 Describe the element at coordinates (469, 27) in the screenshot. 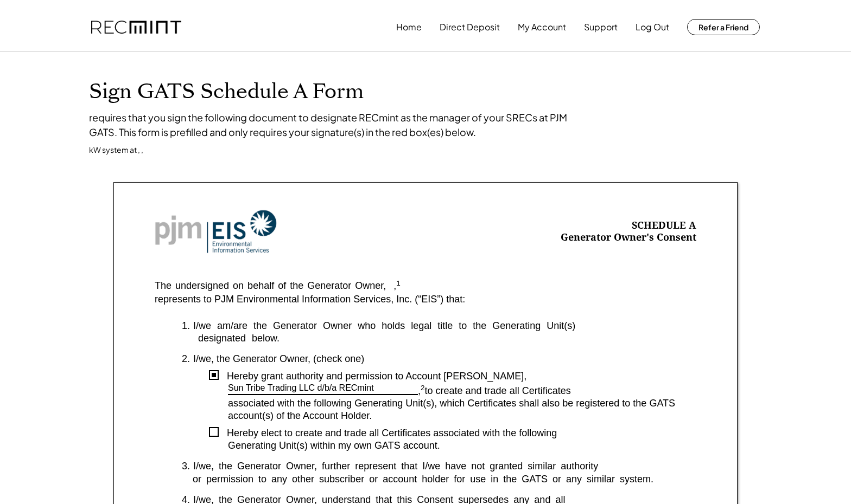

I see `button: Direct Deposit` at that location.